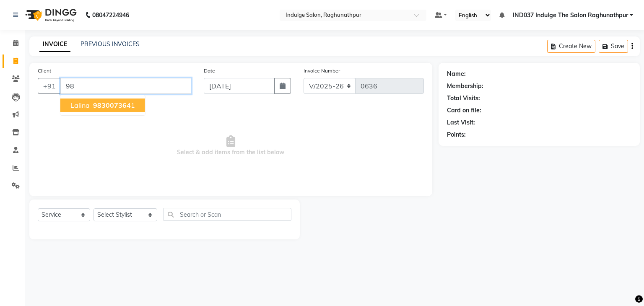 This screenshot has width=644, height=306. I want to click on span: 983007364, so click(112, 105).